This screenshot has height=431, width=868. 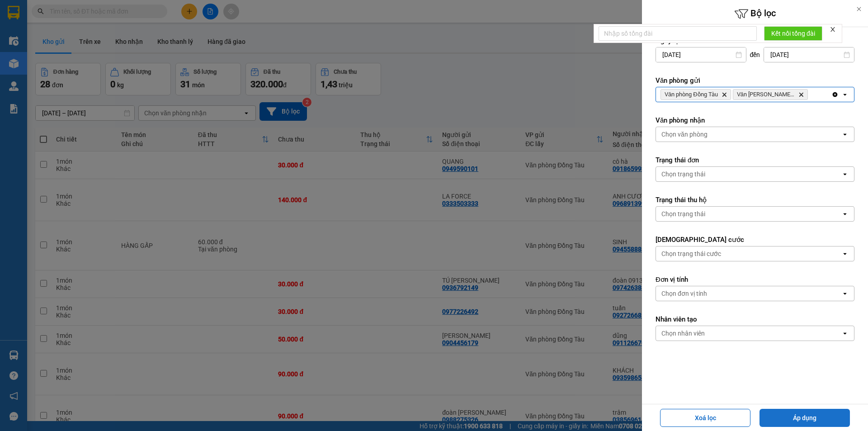 I want to click on button: Xoá lọc, so click(x=706, y=418).